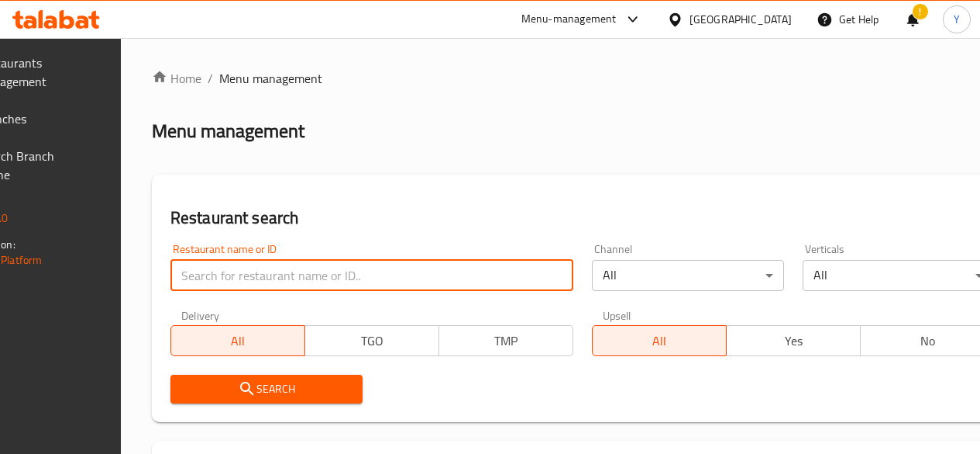  What do you see at coordinates (372, 276) in the screenshot?
I see `input: Search for restaurant name or ID..` at bounding box center [372, 276].